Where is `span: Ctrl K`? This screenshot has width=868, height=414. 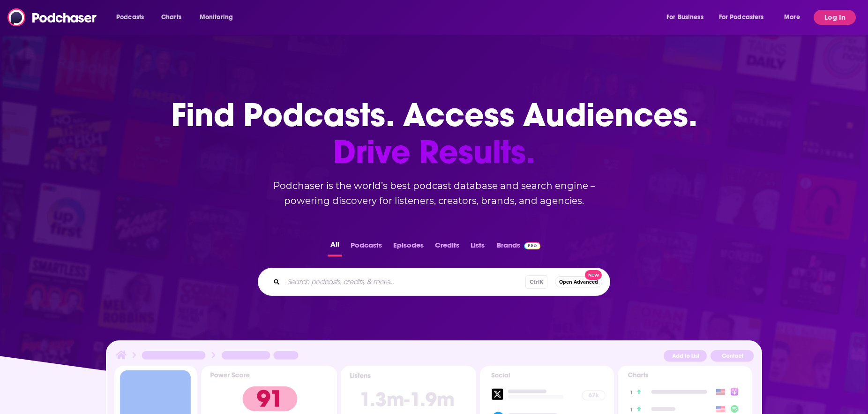
span: Ctrl K is located at coordinates (536, 282).